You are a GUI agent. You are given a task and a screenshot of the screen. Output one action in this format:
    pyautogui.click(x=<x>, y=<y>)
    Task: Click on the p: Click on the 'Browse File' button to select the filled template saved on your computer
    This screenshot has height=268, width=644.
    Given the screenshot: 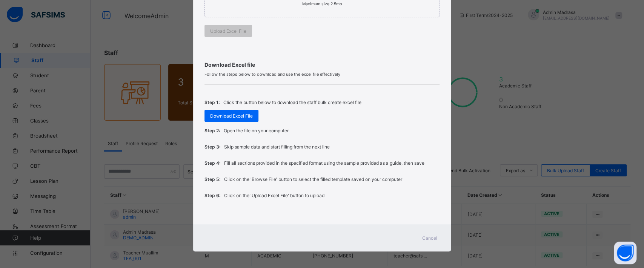 What is the action you would take?
    pyautogui.click(x=313, y=179)
    